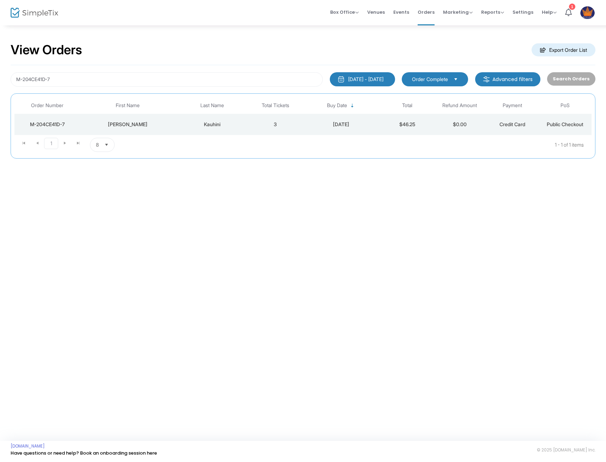 This screenshot has height=462, width=606. What do you see at coordinates (46, 50) in the screenshot?
I see `h2: View Orders` at bounding box center [46, 50].